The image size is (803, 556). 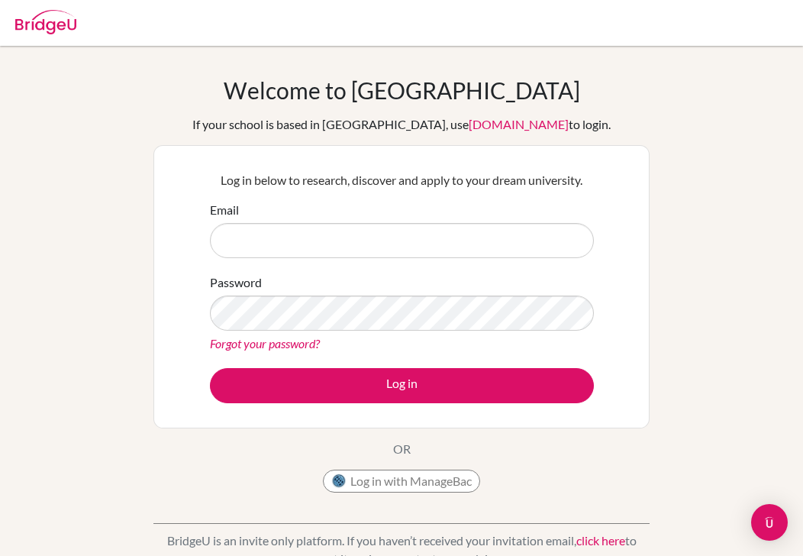 What do you see at coordinates (402, 180) in the screenshot?
I see `p: Log in below to research, discover and apply to your dream university.` at bounding box center [402, 180].